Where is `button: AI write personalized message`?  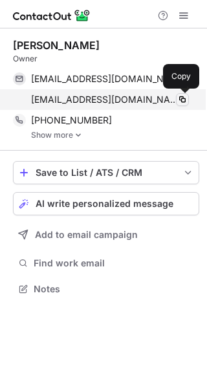 button: AI write personalized message is located at coordinates (106, 204).